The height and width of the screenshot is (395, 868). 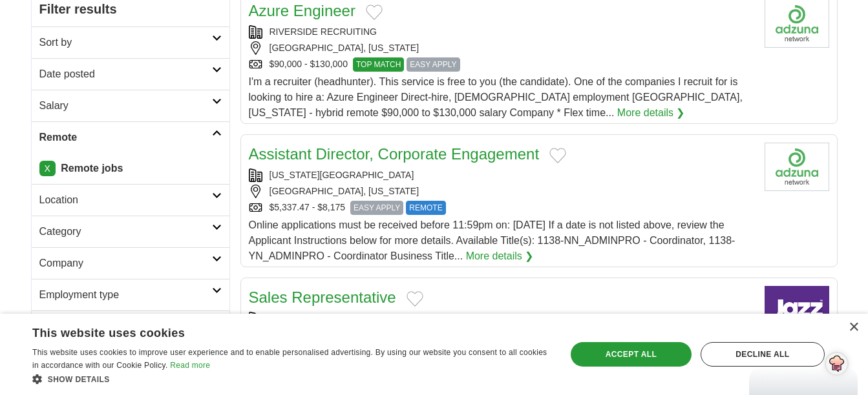 What do you see at coordinates (763, 354) in the screenshot?
I see `div: Decline all` at bounding box center [763, 354].